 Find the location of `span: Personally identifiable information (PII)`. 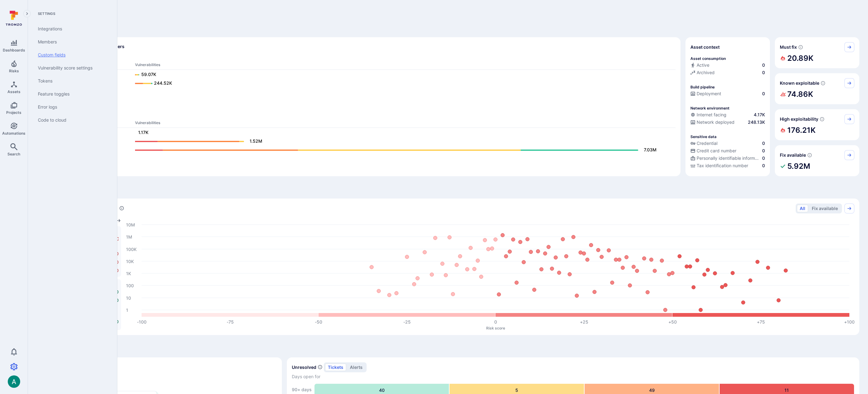

span: Personally identifiable information (PII) is located at coordinates (729, 158).